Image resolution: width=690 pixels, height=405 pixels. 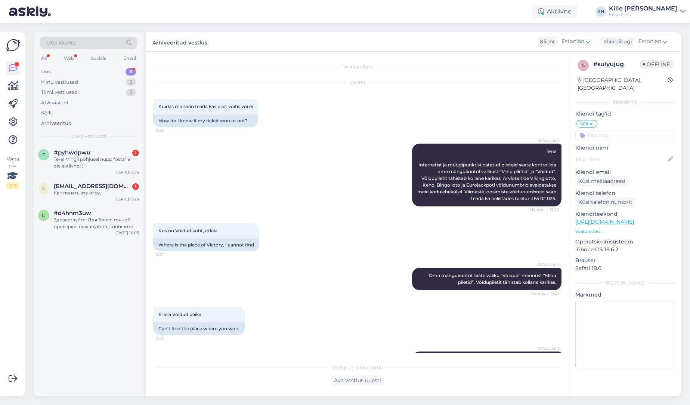 What do you see at coordinates (206, 245) in the screenshot?
I see `div: Where is the place of Victory, I cannot find` at bounding box center [206, 245].